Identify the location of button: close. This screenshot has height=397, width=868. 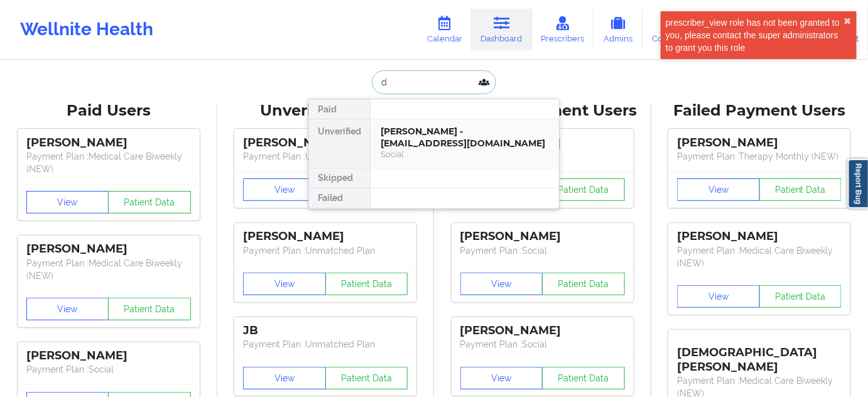
(847, 21).